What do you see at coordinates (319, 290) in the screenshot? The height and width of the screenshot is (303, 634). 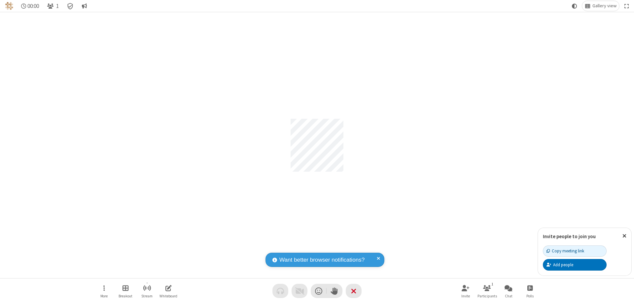 I see `button: Send a reaction` at bounding box center [319, 290].